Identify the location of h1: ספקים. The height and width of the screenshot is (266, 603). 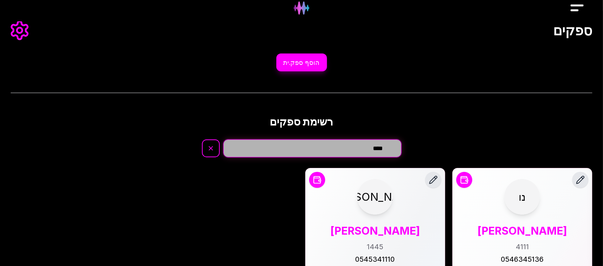
(314, 30).